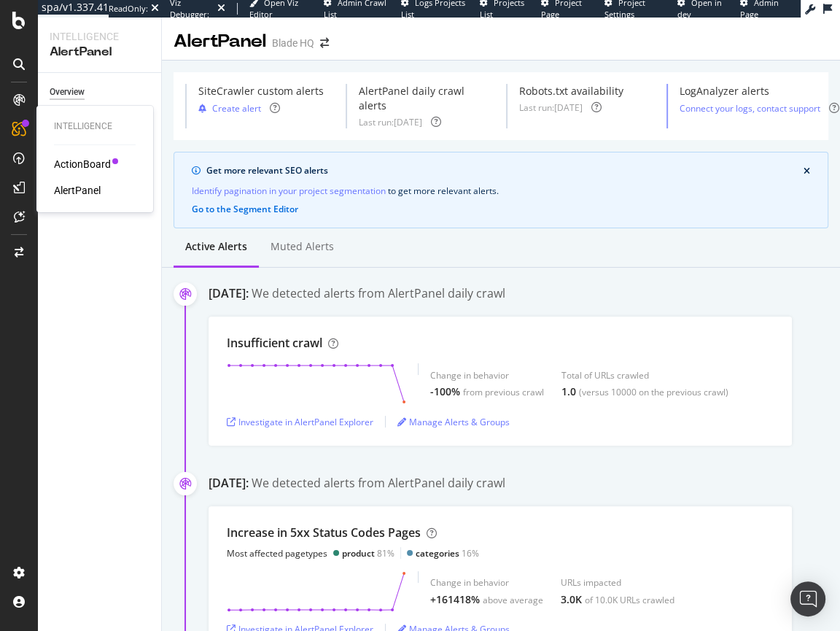  Describe the element at coordinates (229, 108) in the screenshot. I see `button: Create alert` at that location.